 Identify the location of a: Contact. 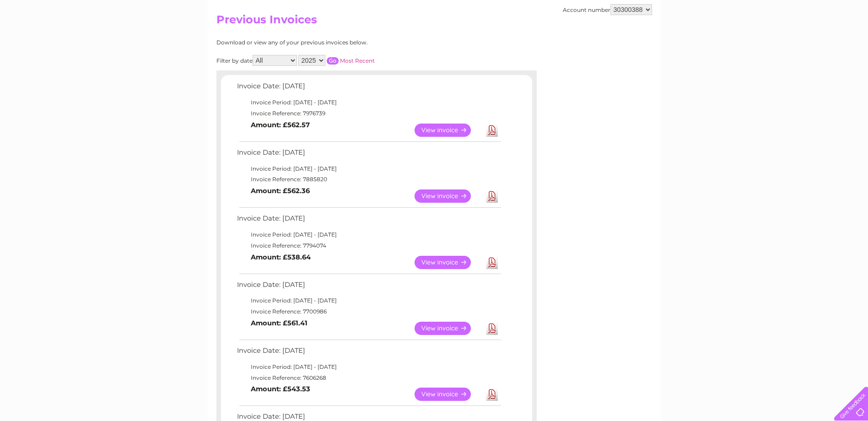
(818, 42).